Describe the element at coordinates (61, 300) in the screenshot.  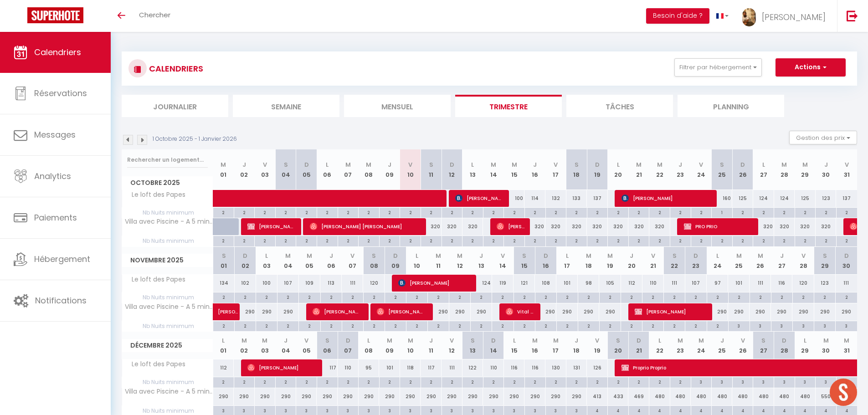
I see `span: Notifications` at that location.